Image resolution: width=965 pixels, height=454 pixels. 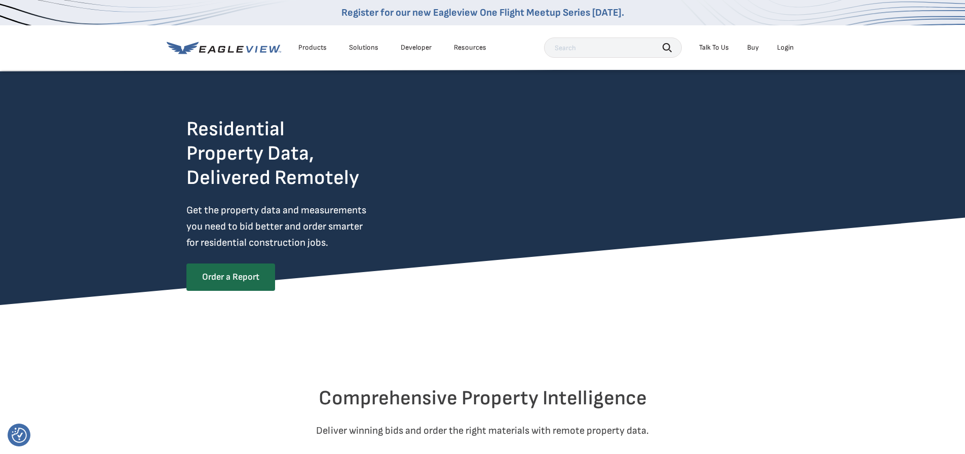 I want to click on div: Solutions, so click(x=364, y=48).